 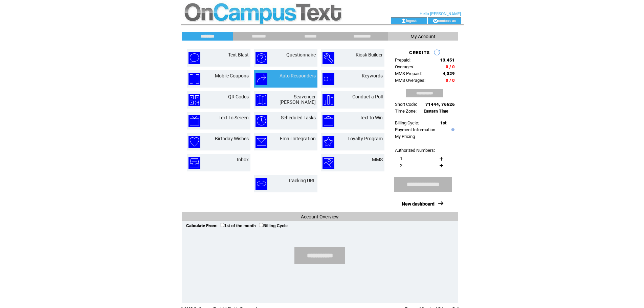 What do you see at coordinates (415, 150) in the screenshot?
I see `span: Authorized Numbers:` at bounding box center [415, 150].